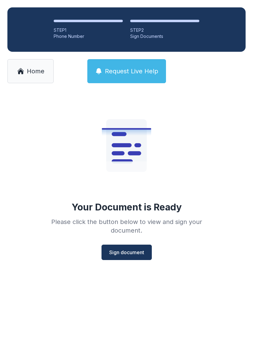  What do you see at coordinates (165, 30) in the screenshot?
I see `div: STEP 2` at bounding box center [165, 30].